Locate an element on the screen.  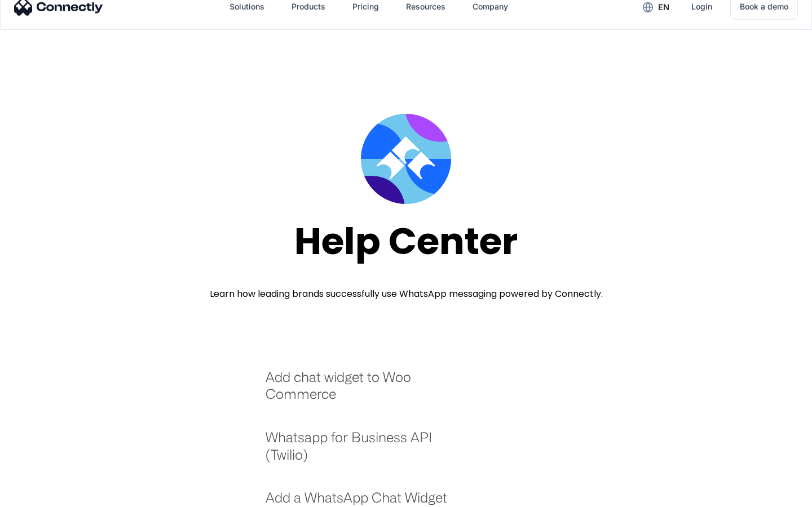
div: Help Center is located at coordinates (406, 241).